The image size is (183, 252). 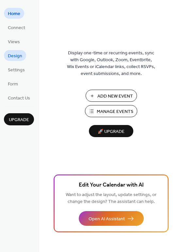 What do you see at coordinates (115, 112) in the screenshot?
I see `span: Manage Events` at bounding box center [115, 112].